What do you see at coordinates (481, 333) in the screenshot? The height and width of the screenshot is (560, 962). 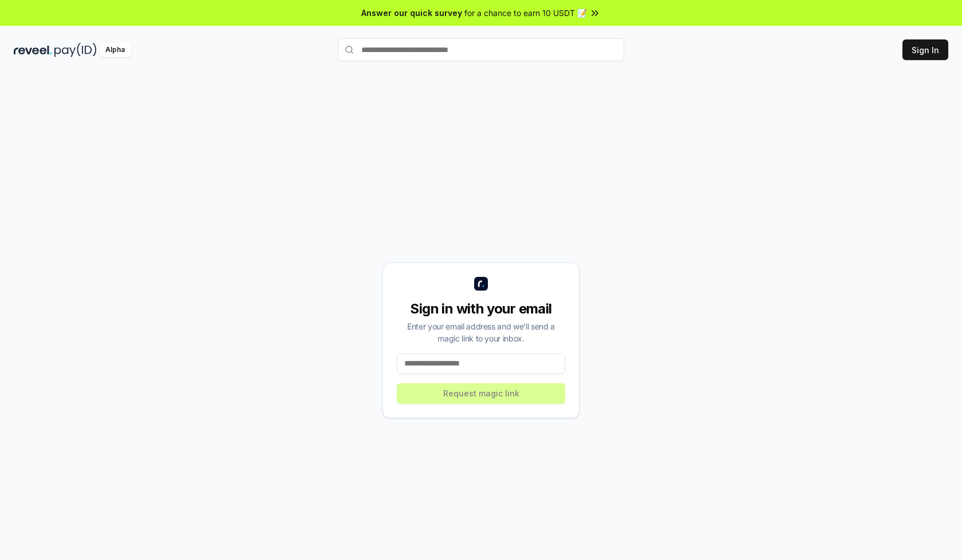 I see `div: Enter your email address and we’ll send a magic link to your inbox.` at bounding box center [481, 333].